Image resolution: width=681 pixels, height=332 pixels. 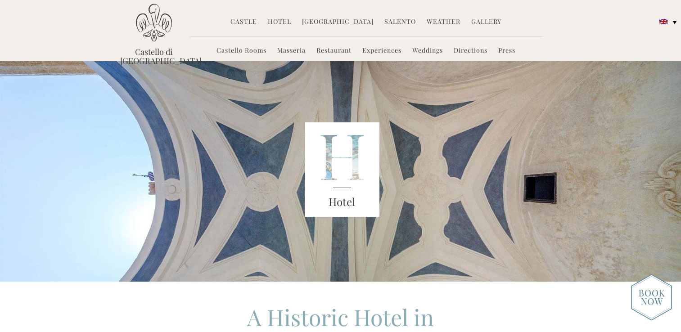 What do you see at coordinates (443, 22) in the screenshot?
I see `a: Weather` at bounding box center [443, 22].